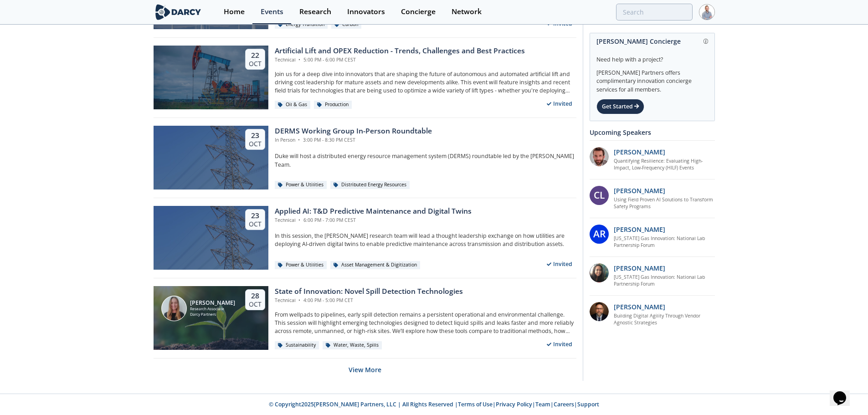 This screenshot has height=415, width=868. I want to click on div: Darcy Partners, so click(212, 314).